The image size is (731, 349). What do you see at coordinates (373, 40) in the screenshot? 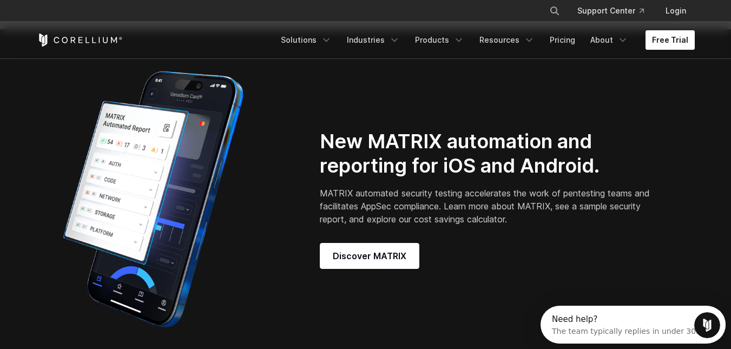
I see `a: Industries` at bounding box center [373, 40].